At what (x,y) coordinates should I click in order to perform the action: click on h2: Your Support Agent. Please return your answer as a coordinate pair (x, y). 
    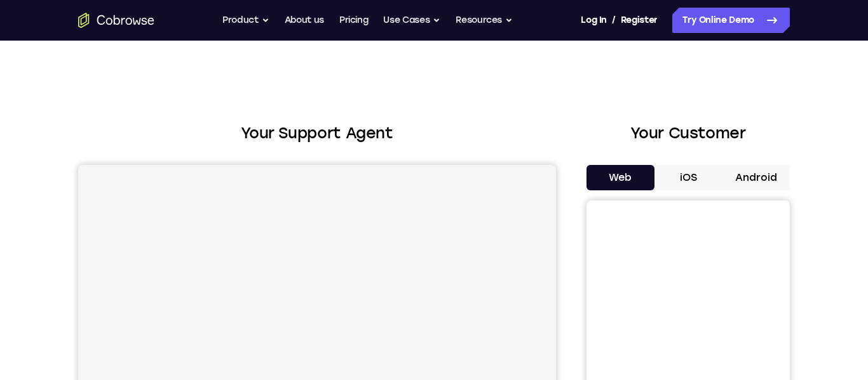
    Looking at the image, I should click on (317, 133).